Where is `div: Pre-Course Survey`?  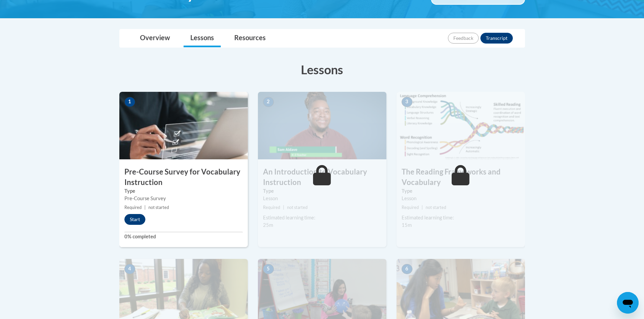 div: Pre-Course Survey is located at coordinates (184, 199).